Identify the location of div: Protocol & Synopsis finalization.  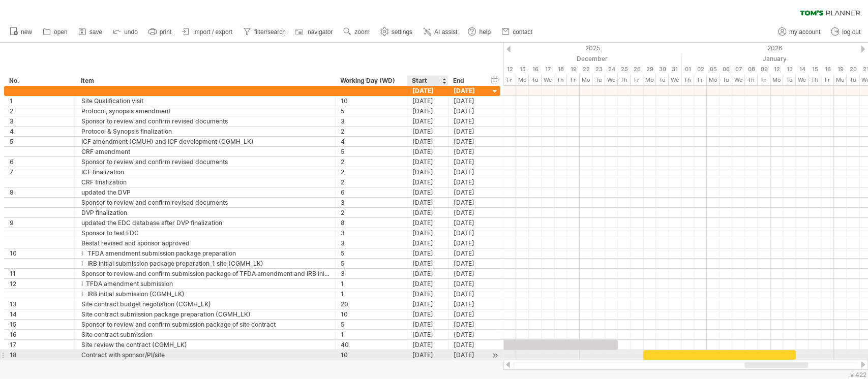
(205, 131).